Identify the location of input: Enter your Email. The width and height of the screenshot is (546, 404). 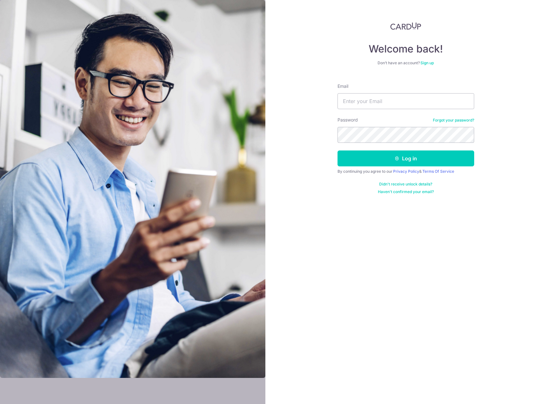
(406, 101).